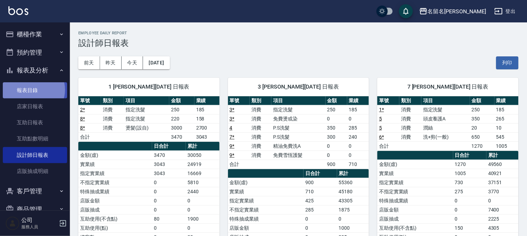 Image resolution: width=527 pixels, height=236 pixels. What do you see at coordinates (35, 70) in the screenshot?
I see `button: 報表及分析` at bounding box center [35, 70].